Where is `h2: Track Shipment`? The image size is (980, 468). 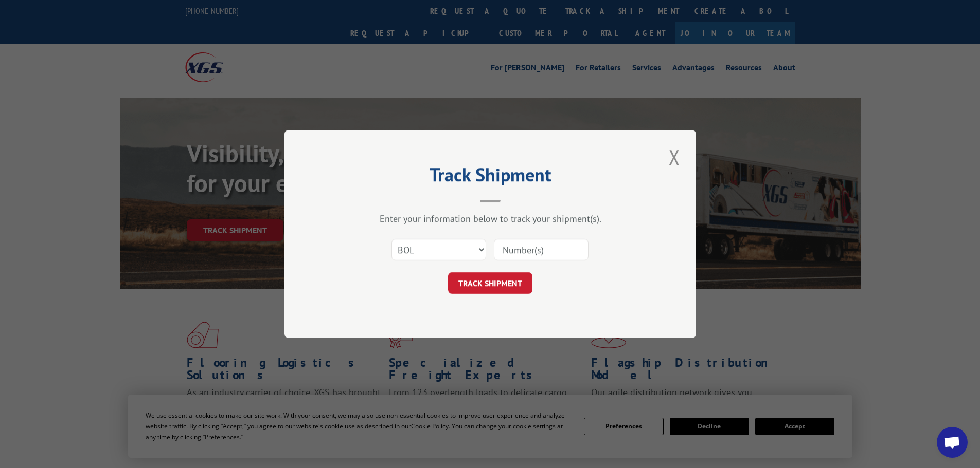
h2: Track Shipment is located at coordinates (490, 178).